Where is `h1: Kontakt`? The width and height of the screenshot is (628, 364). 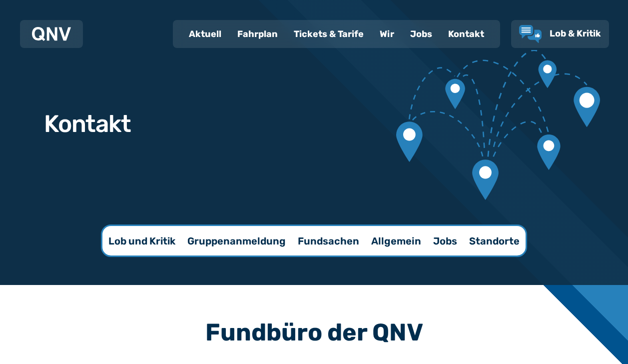 h1: Kontakt is located at coordinates (88, 124).